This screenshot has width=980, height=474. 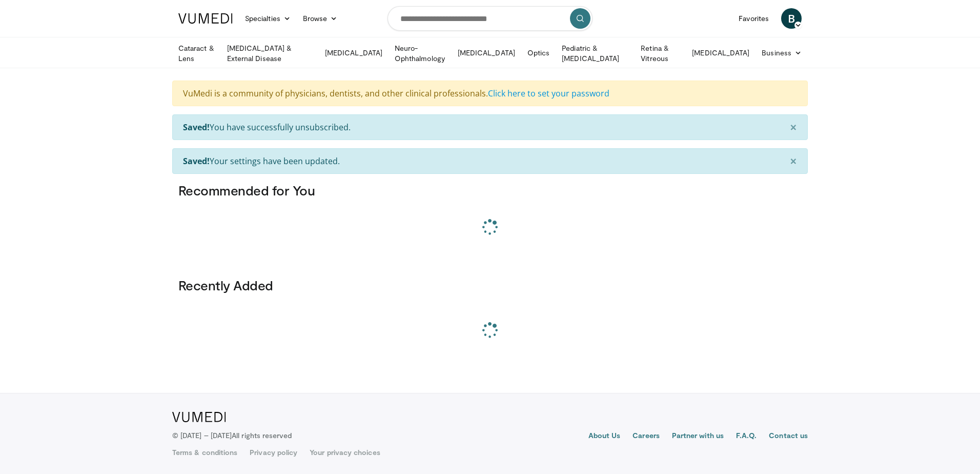 I want to click on a: Specialties, so click(x=267, y=18).